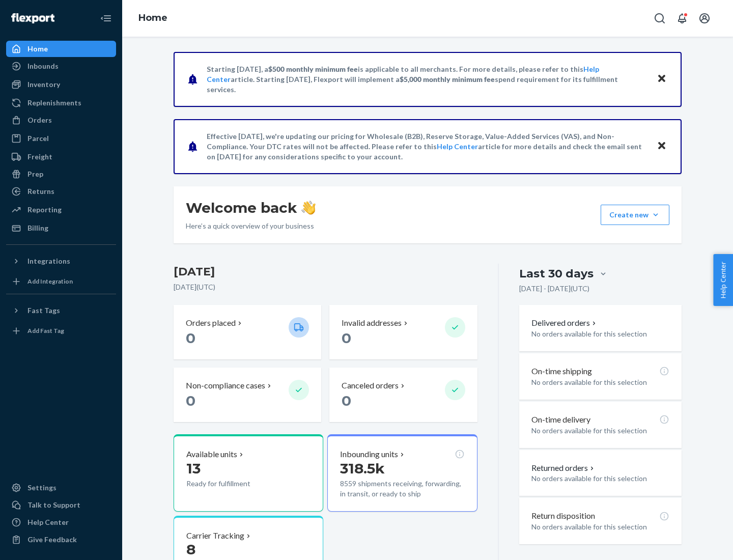 The image size is (733, 560). Describe the element at coordinates (54, 103) in the screenshot. I see `div: Replenishments` at that location.